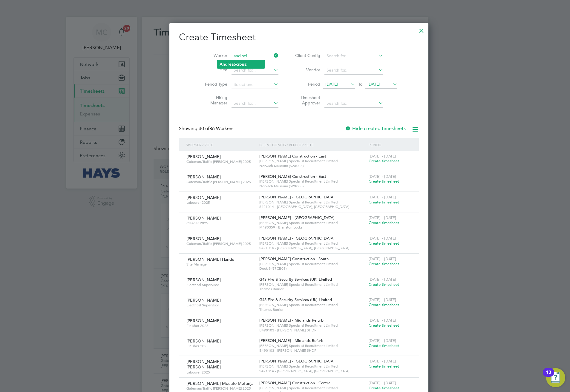 The width and height of the screenshot is (570, 392). Describe the element at coordinates (224, 64) in the screenshot. I see `b: And` at that location.